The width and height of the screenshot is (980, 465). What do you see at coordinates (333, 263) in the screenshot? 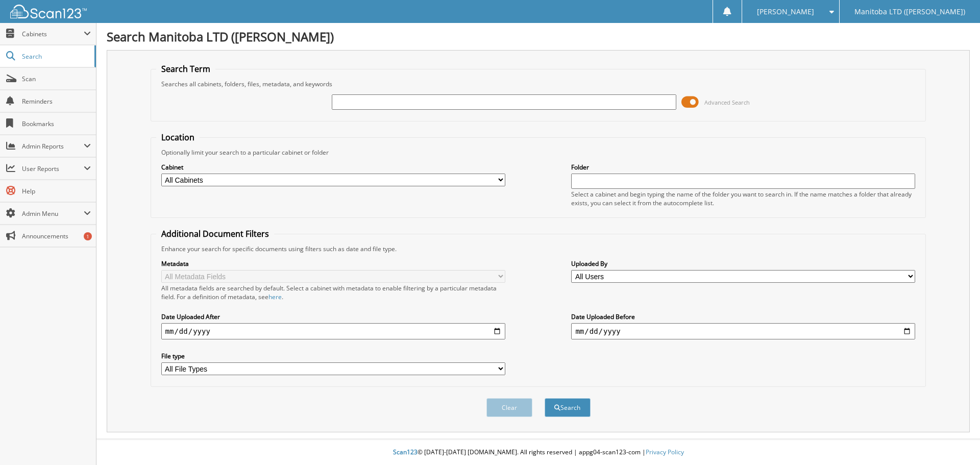
I see `label: Metadata` at bounding box center [333, 263].